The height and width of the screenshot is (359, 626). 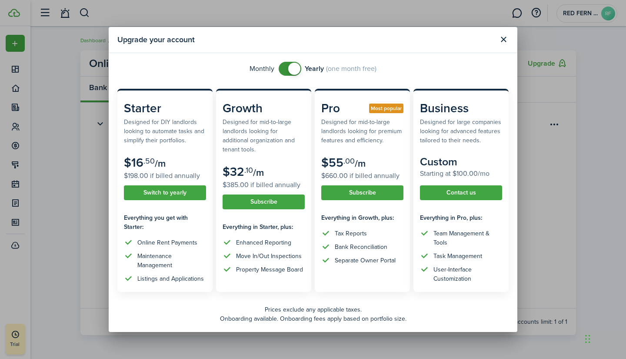 I want to click on p: Prices exclude any applicable taxes. Onboarding available. Onboarding fees apply based on portfol..., so click(x=313, y=314).